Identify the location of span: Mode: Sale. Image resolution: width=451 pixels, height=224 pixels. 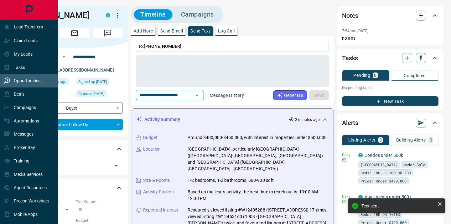
(414, 165).